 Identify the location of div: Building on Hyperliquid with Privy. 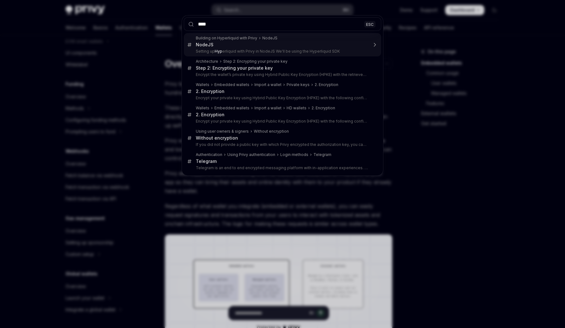
(226, 38).